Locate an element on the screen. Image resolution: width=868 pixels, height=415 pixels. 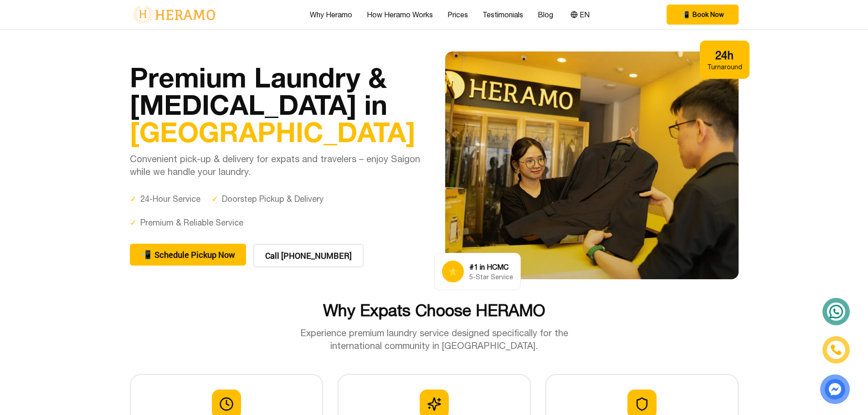
a: Testimonials is located at coordinates (503, 15).